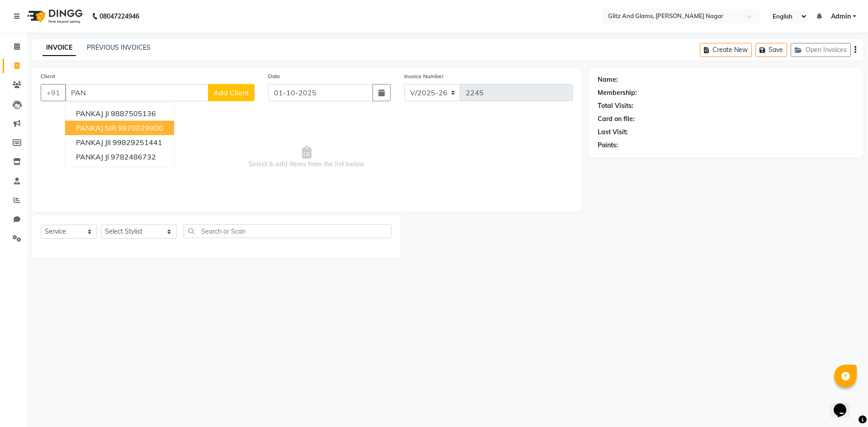 The width and height of the screenshot is (868, 427). What do you see at coordinates (607, 80) in the screenshot?
I see `div: Name:` at bounding box center [607, 80].